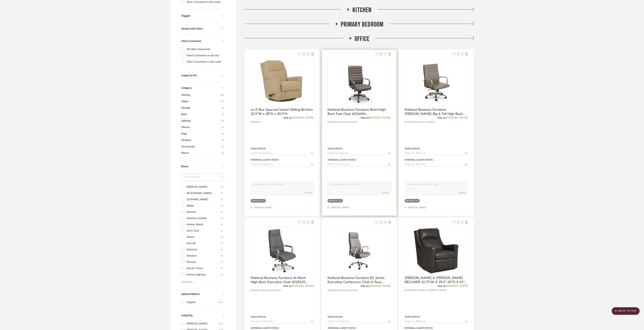 The width and height of the screenshot is (644, 330). What do you see at coordinates (200, 95) in the screenshot?
I see `span: Seating` at bounding box center [200, 95].